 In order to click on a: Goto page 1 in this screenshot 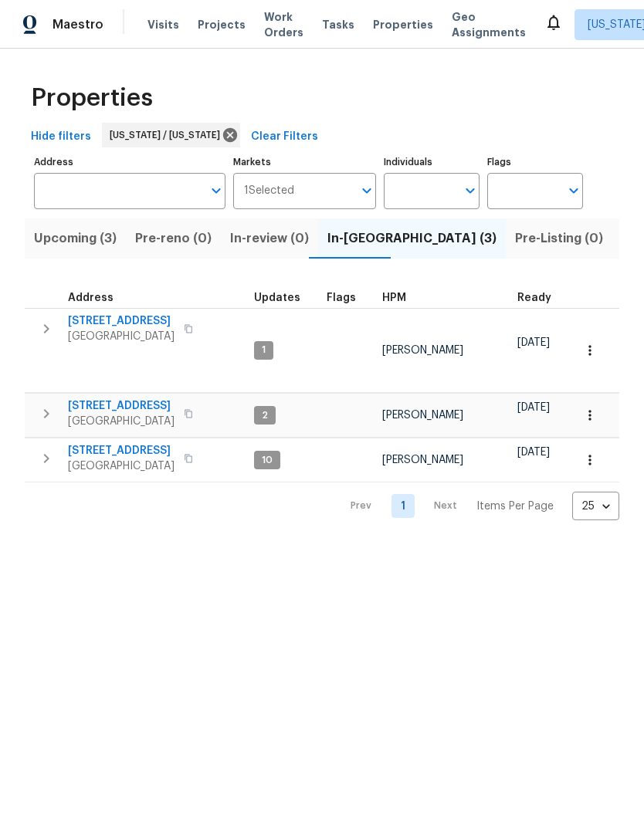, I will do `click(403, 505)`.